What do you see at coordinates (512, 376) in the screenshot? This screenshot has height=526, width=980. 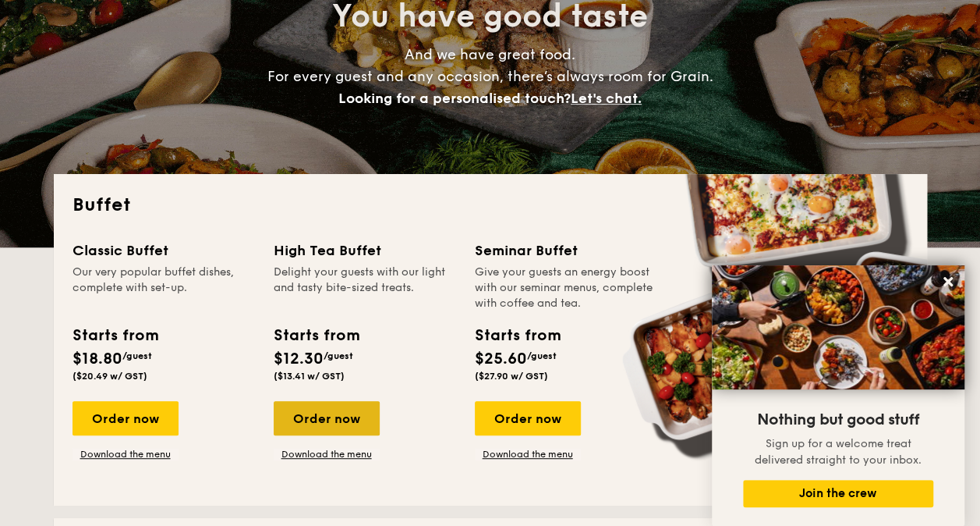 I see `span: ($27.90 w/ GST)` at bounding box center [512, 376].